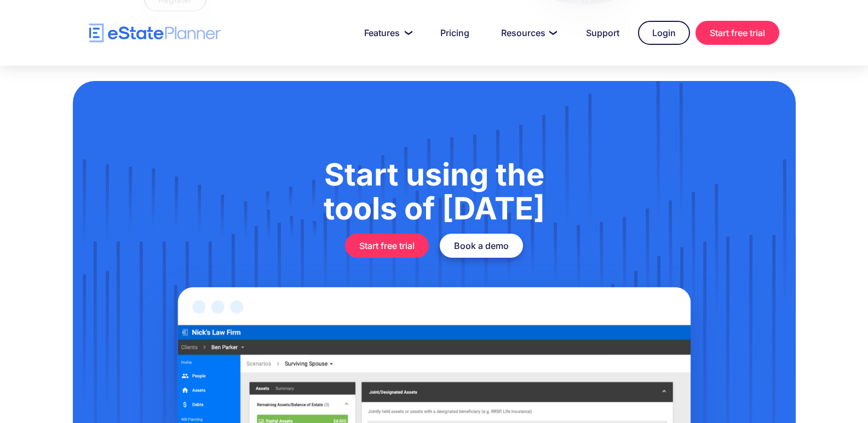 This screenshot has height=423, width=868. I want to click on a: Login, so click(664, 33).